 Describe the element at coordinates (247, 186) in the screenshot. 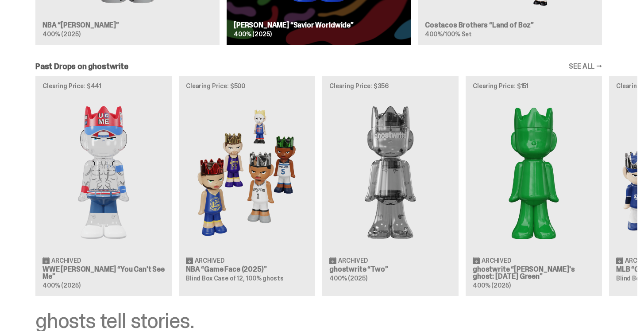

I see `a: Clearing Price: $500 Game Face (2025) Archived` at that location.